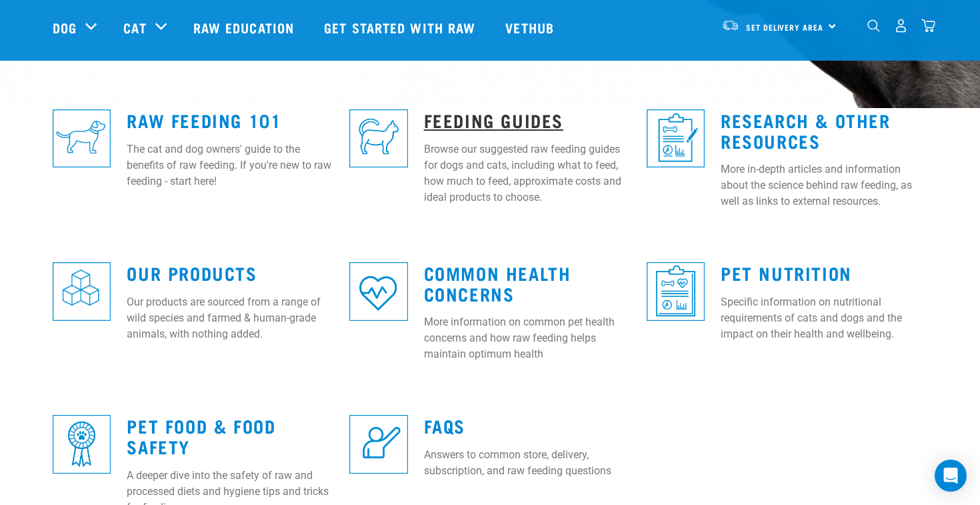  What do you see at coordinates (675, 290) in the screenshot?
I see `img: re-icons-healthcheck3-sq-blue.png` at bounding box center [675, 290].